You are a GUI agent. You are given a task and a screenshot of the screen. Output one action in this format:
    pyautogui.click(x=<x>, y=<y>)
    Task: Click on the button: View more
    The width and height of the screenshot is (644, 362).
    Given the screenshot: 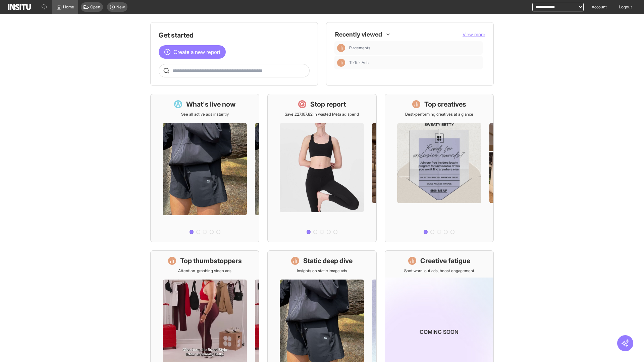 What is the action you would take?
    pyautogui.click(x=474, y=34)
    